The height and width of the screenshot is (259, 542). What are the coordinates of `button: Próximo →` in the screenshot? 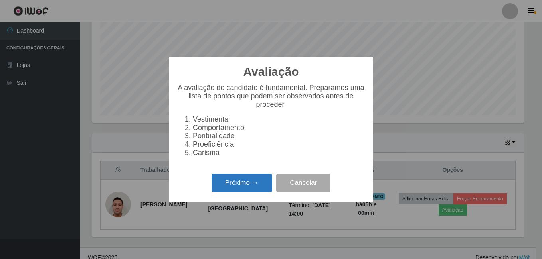 It's located at (242, 183).